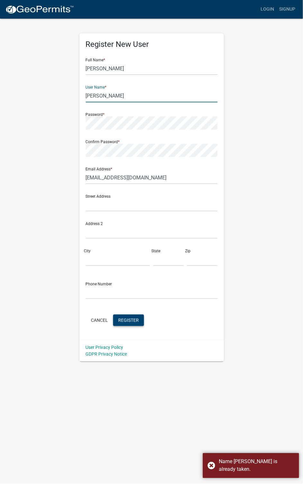 The width and height of the screenshot is (303, 484). Describe the element at coordinates (106, 354) in the screenshot. I see `a: GDPR Privacy Notice` at that location.